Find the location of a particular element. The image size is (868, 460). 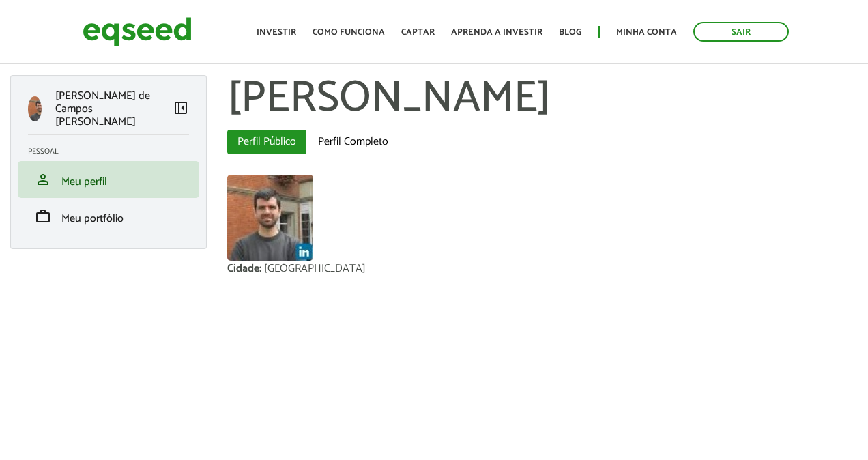

h2: Pessoal is located at coordinates (113, 152).